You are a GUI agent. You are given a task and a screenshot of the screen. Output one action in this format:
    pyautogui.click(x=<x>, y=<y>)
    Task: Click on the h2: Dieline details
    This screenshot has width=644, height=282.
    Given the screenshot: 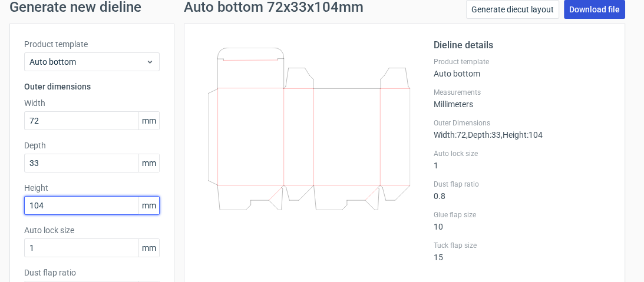 What is the action you would take?
    pyautogui.click(x=523, y=45)
    